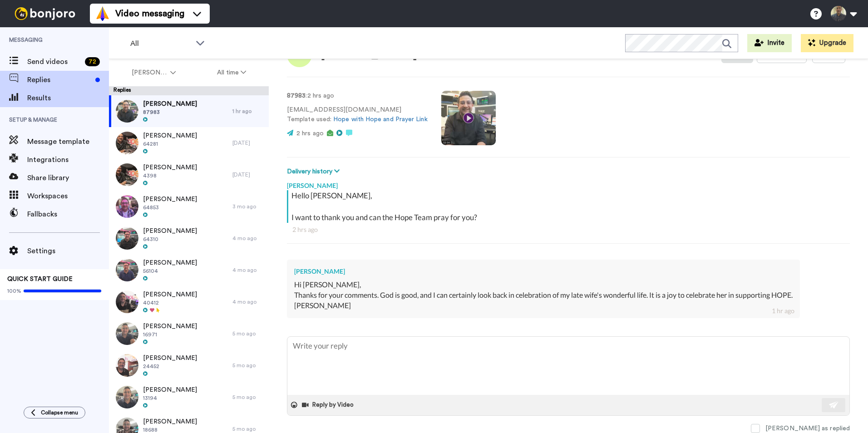  What do you see at coordinates (170, 303) in the screenshot?
I see `span: 40412` at bounding box center [170, 303].